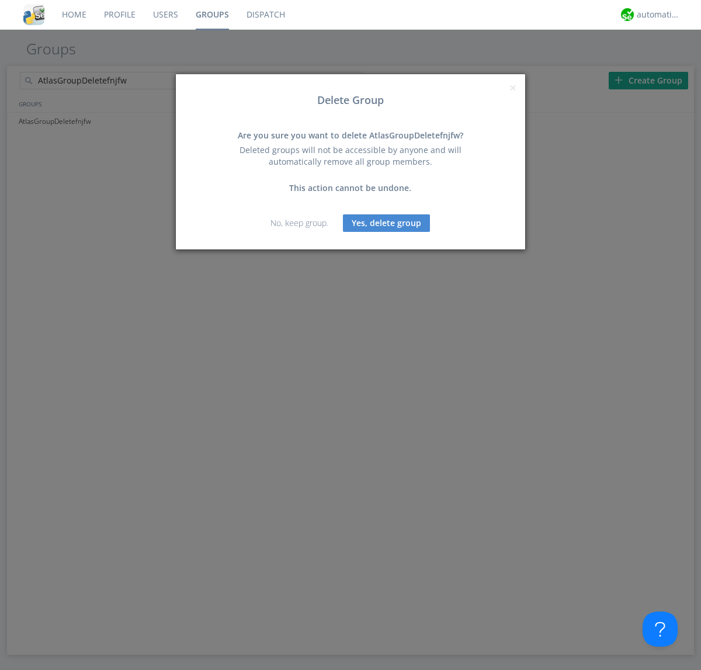  Describe the element at coordinates (386, 223) in the screenshot. I see `button: Yes, delete group` at that location.